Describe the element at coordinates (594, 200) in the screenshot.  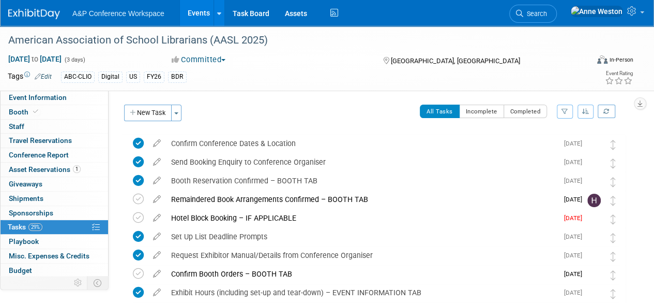
I see `img: Hannah Siegel` at that location.